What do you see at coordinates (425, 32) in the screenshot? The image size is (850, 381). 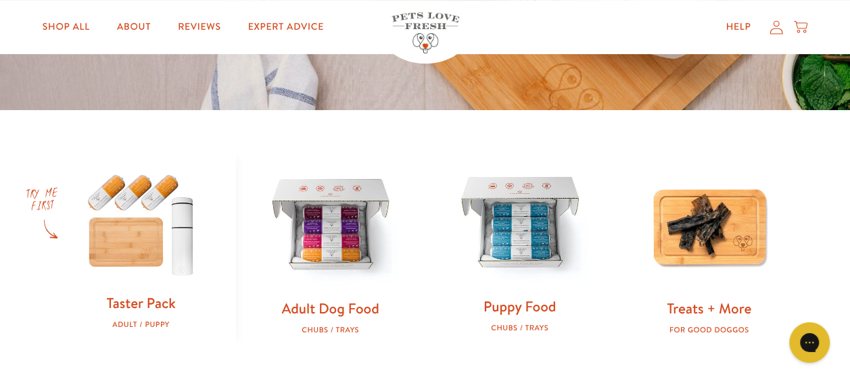 I see `img: Pets Love Fresh` at bounding box center [425, 32].